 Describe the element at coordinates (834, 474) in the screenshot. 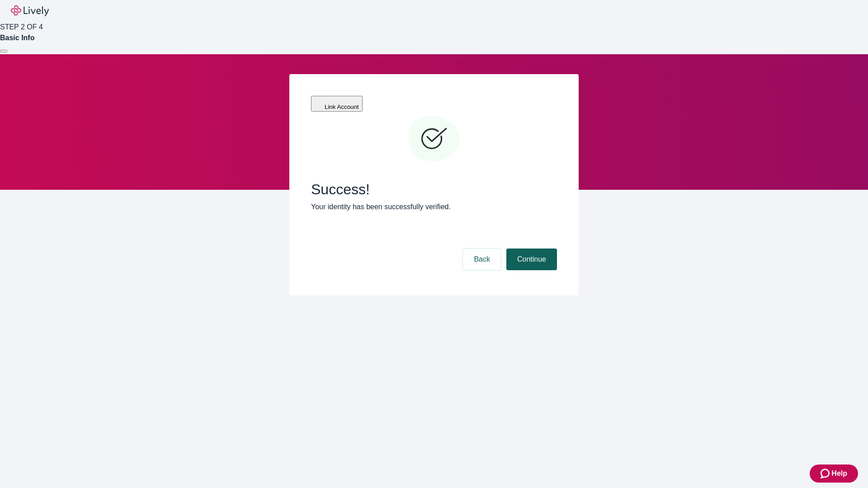

I see `button: Zendesk support iconHelp` at that location.